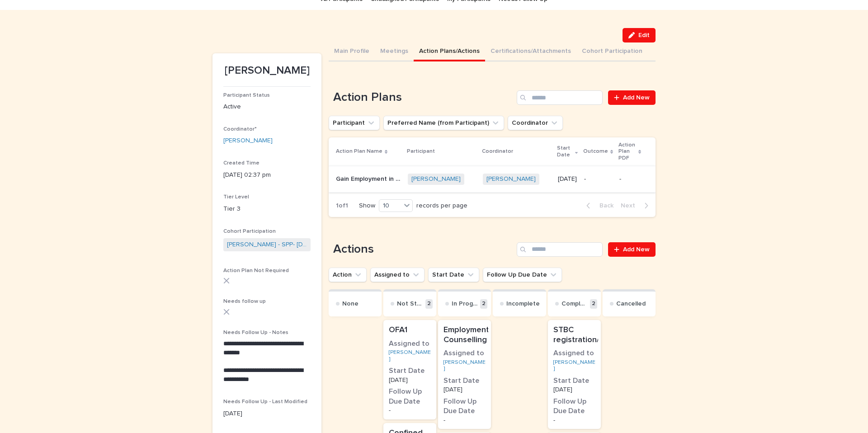  What do you see at coordinates (531, 52) in the screenshot?
I see `button: Certifications/Attachments` at bounding box center [531, 52].